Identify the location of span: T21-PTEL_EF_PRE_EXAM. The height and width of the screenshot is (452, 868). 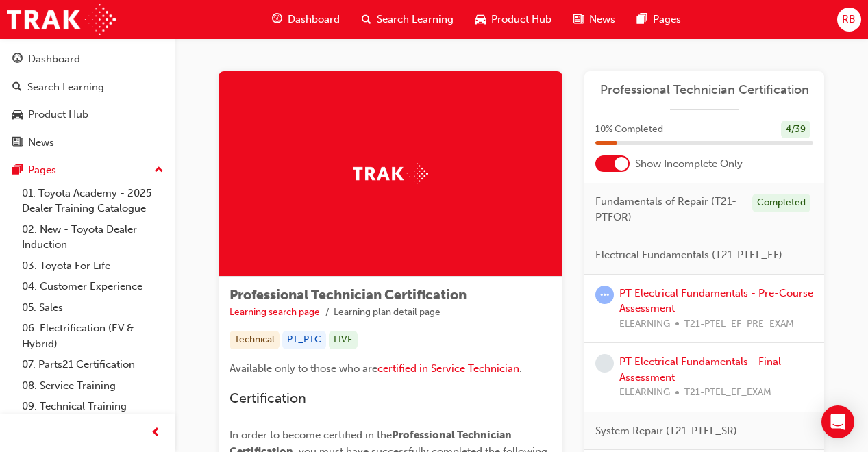
(739, 324).